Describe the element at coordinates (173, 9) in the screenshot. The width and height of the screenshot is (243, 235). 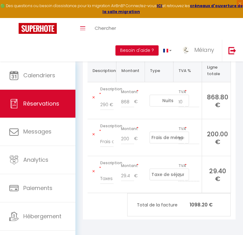
I see `strong: créneaux d'ouverture de la salle migration` at that location.